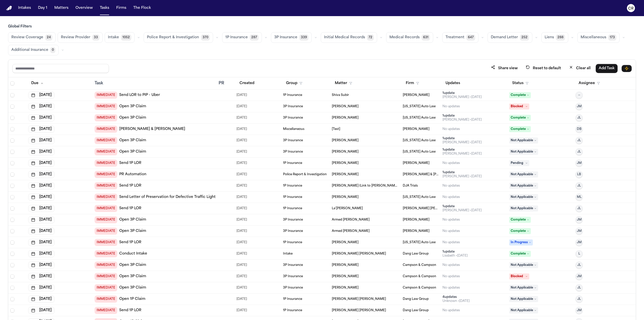  Describe the element at coordinates (205, 38) in the screenshot. I see `span: 370` at that location.